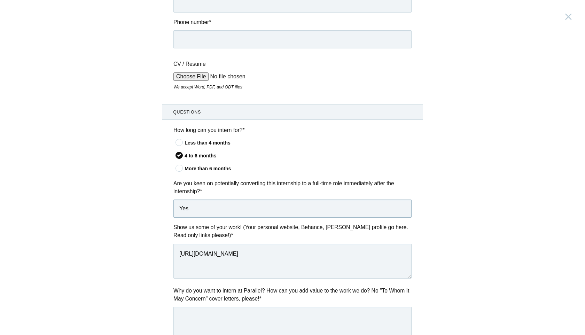 This screenshot has width=585, height=335. What do you see at coordinates (298, 156) in the screenshot?
I see `div: 4 to 6 months` at bounding box center [298, 156].